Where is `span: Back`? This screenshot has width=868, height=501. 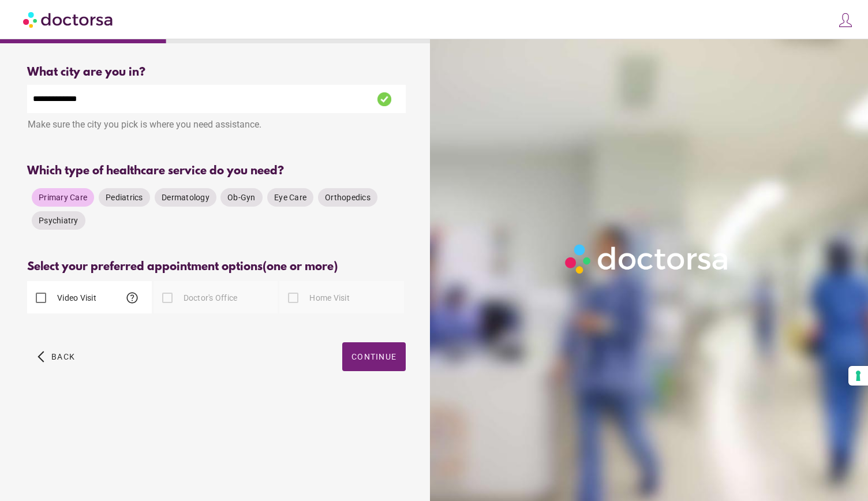
span: Back is located at coordinates (63, 357).